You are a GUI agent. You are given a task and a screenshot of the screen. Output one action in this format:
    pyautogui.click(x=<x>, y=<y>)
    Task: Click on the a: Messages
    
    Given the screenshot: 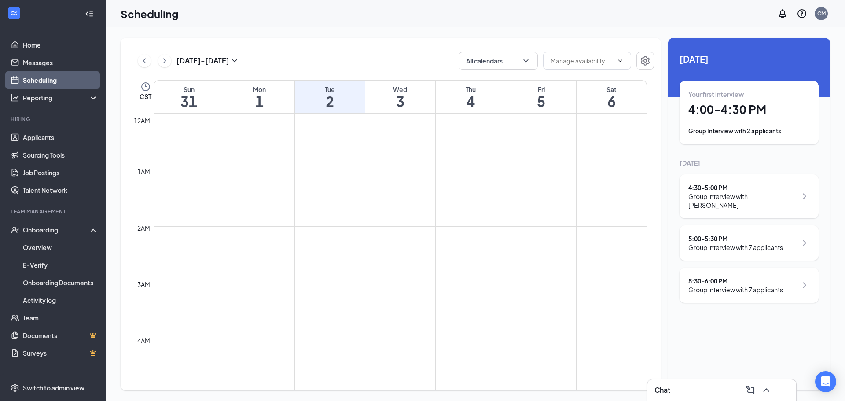 What is the action you would take?
    pyautogui.click(x=60, y=63)
    